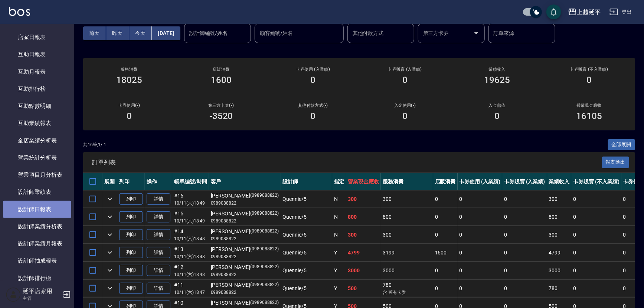  I want to click on img: Person, so click(13, 294).